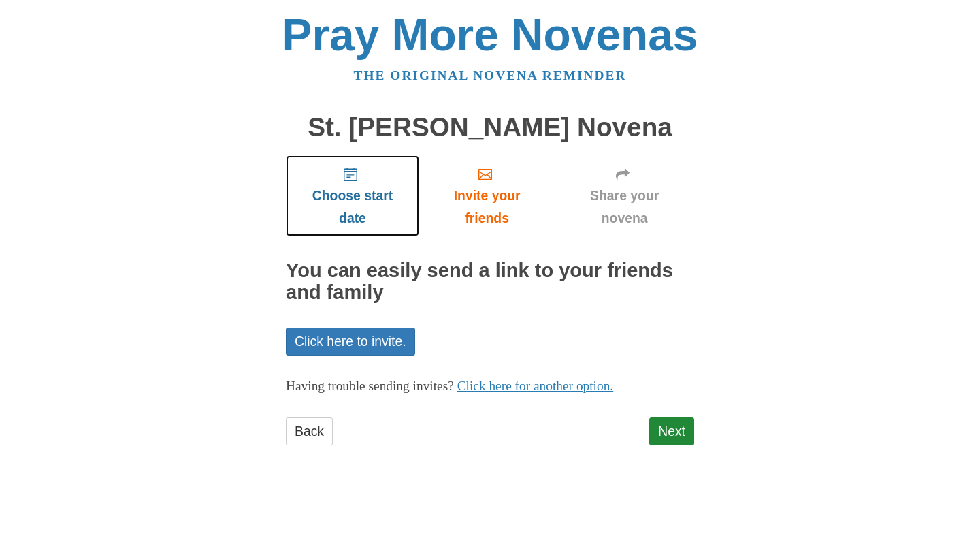  Describe the element at coordinates (487, 207) in the screenshot. I see `span: Invite your friends` at that location.